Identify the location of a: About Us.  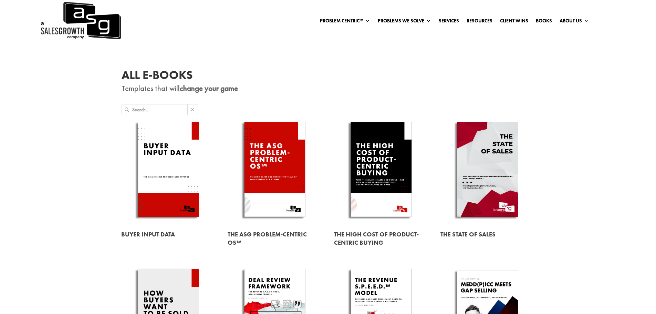
(574, 22).